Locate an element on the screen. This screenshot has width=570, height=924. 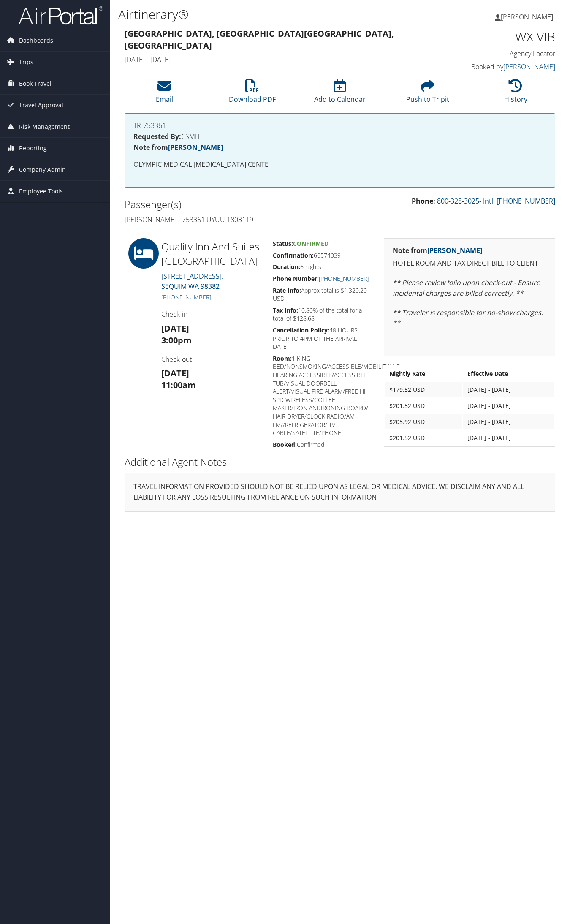
h4: Booked by is located at coordinates (506, 67).